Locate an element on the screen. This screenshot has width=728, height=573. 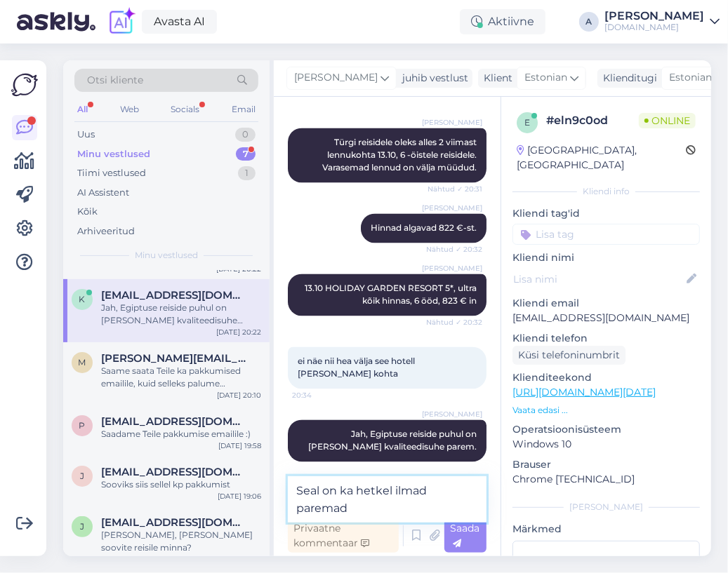
span: k is located at coordinates (82, 299).